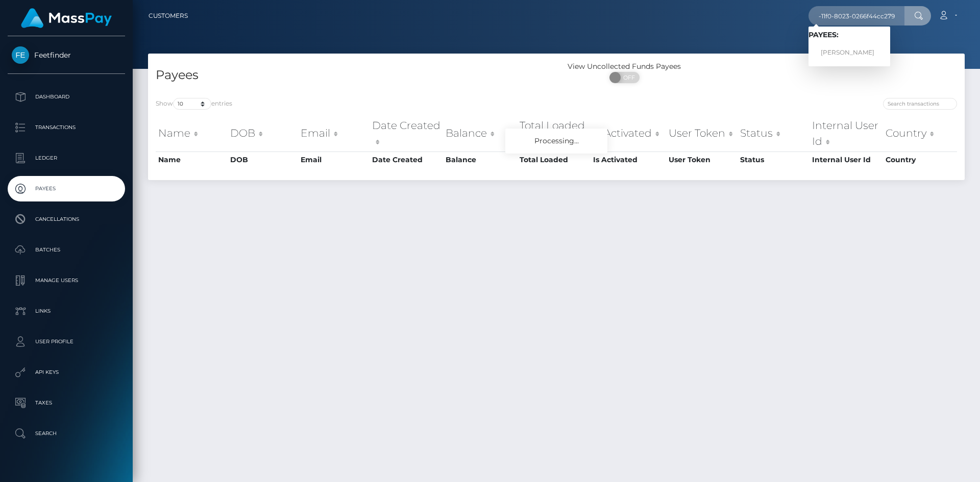  I want to click on p: Search, so click(66, 433).